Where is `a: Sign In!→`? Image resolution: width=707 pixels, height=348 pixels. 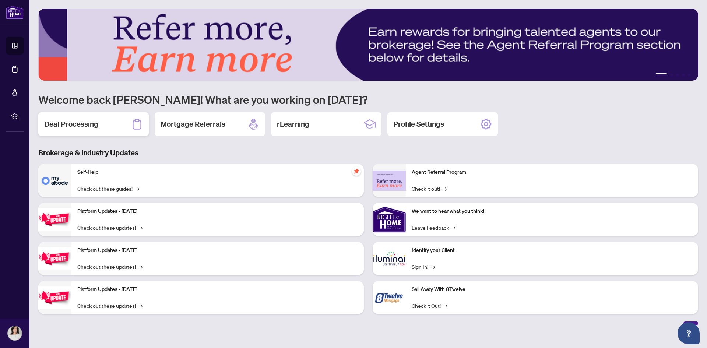
a: Sign In!→ is located at coordinates (423, 267).